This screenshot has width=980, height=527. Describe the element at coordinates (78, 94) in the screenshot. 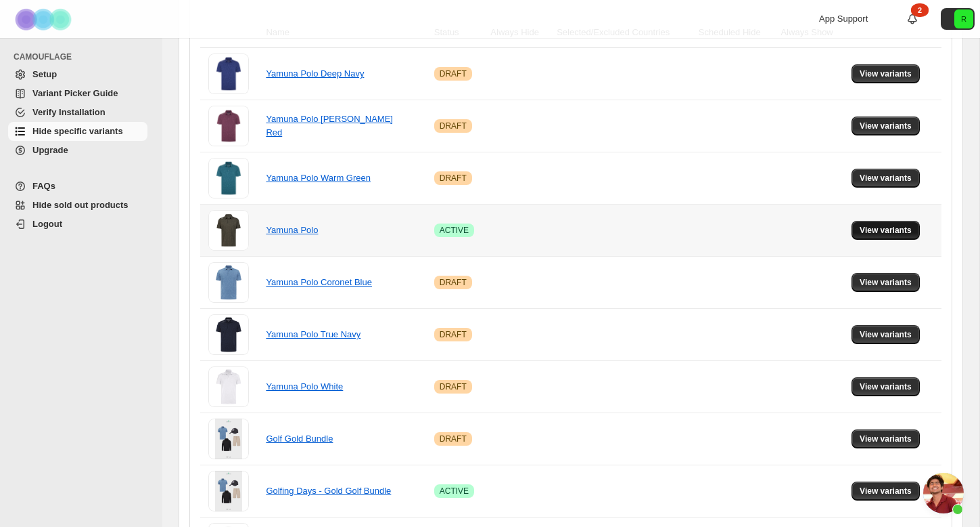

I see `a: Variant Picker Guide` at that location.